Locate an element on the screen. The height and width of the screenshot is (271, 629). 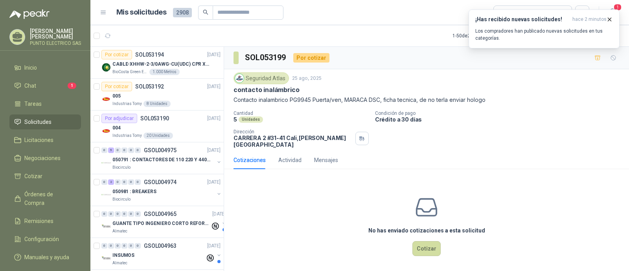
p: 050791 : CONTACTORES DE 110 220 Y 440 V is located at coordinates (161, 160).